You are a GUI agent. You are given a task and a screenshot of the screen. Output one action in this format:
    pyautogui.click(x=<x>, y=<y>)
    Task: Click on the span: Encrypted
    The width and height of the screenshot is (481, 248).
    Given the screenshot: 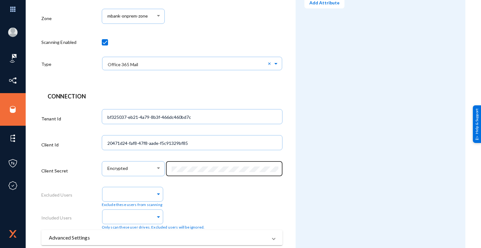 What is the action you would take?
    pyautogui.click(x=117, y=168)
    